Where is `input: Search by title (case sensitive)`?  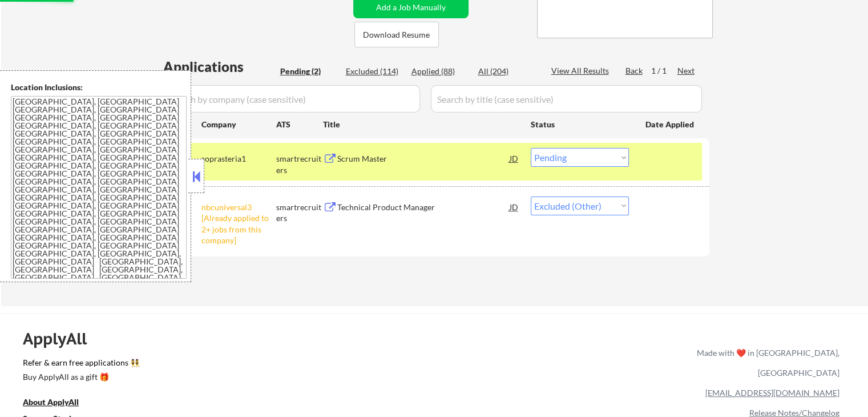 input: Search by title (case sensitive) is located at coordinates (566, 99).